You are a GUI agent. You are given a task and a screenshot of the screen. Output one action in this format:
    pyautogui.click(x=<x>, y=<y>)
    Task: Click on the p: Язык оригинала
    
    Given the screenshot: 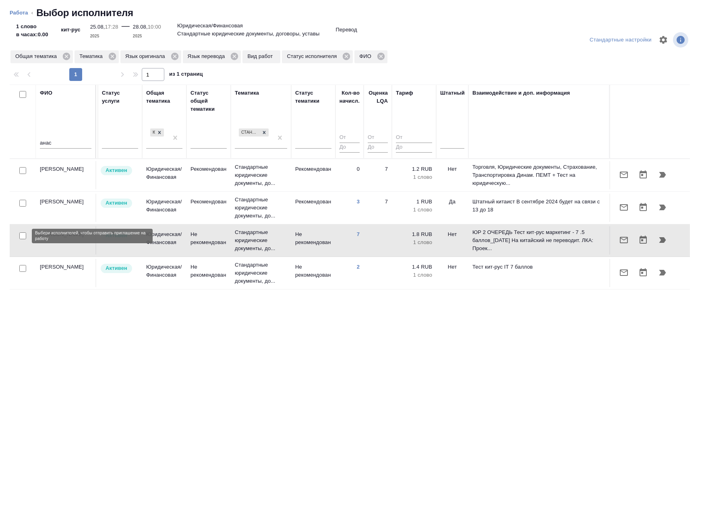 What is the action you would take?
    pyautogui.click(x=147, y=56)
    